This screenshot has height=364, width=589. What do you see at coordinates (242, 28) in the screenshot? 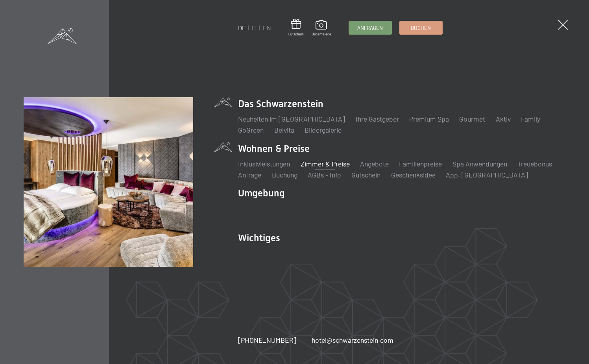
I see `a: DE` at bounding box center [242, 28].